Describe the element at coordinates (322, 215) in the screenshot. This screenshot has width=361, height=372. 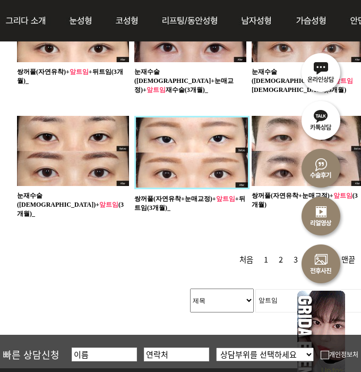
I see `img: 리얼영상` at that location.